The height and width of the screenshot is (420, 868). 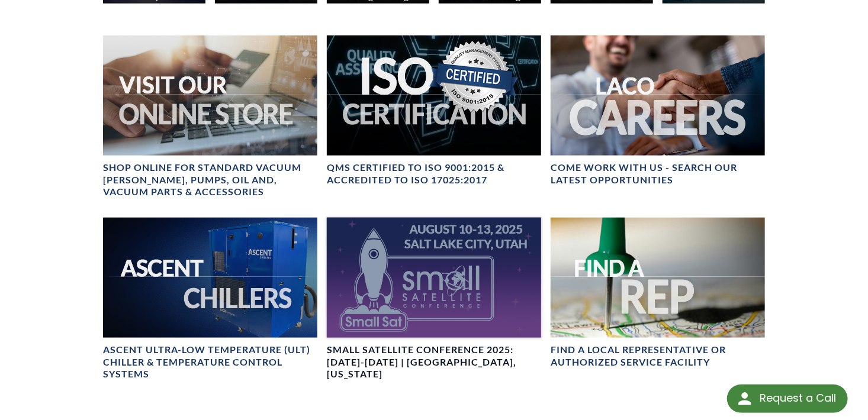 I want to click on a: Find A Rep Locator headerFIND A LOCAL REPRESENTATIVE OR AUTHORIZED SERVICE FACILITY, so click(x=657, y=293).